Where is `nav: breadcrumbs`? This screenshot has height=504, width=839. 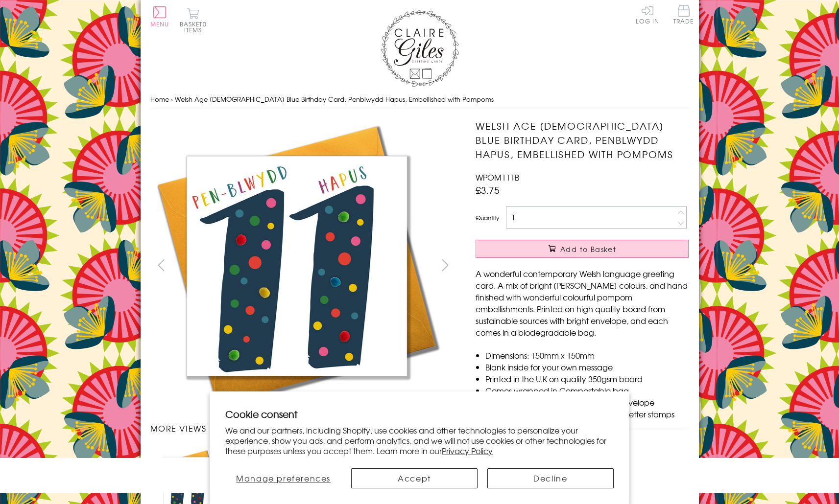 nav: breadcrumbs is located at coordinates (420, 100).